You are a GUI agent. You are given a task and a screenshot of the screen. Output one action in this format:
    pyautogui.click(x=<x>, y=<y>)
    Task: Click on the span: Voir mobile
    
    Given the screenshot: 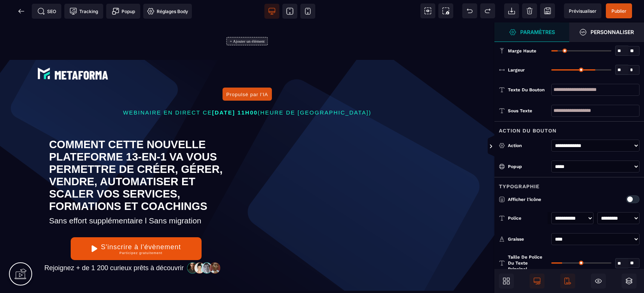 What is the action you would take?
    pyautogui.click(x=308, y=11)
    